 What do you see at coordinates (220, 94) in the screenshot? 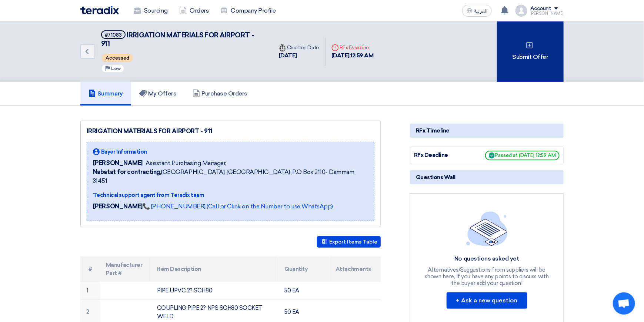
I see `a: Purchase Orders` at bounding box center [220, 94].